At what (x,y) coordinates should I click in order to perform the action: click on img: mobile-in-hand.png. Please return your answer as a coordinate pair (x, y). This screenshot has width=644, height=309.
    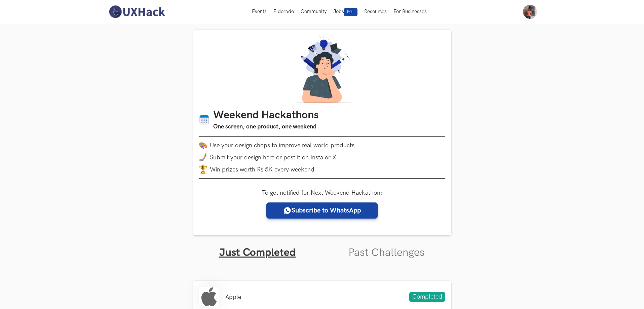
    Looking at the image, I should click on (203, 157).